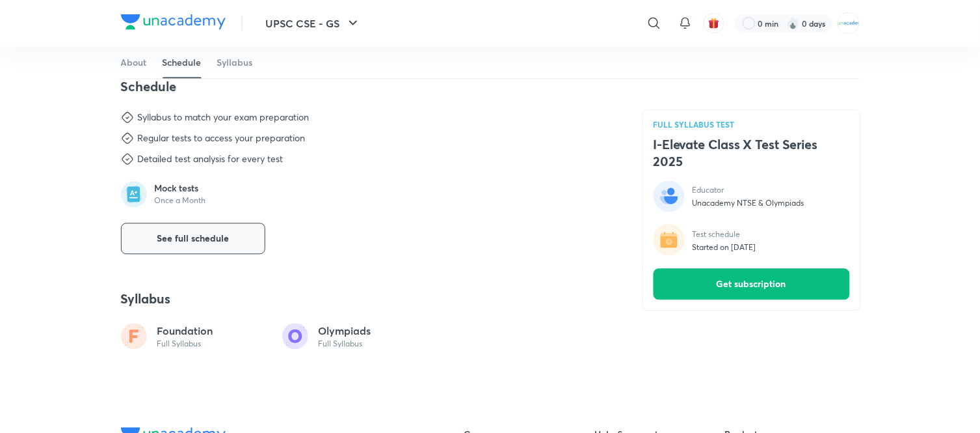 Image resolution: width=980 pixels, height=433 pixels. I want to click on span: See full schedule, so click(192, 239).